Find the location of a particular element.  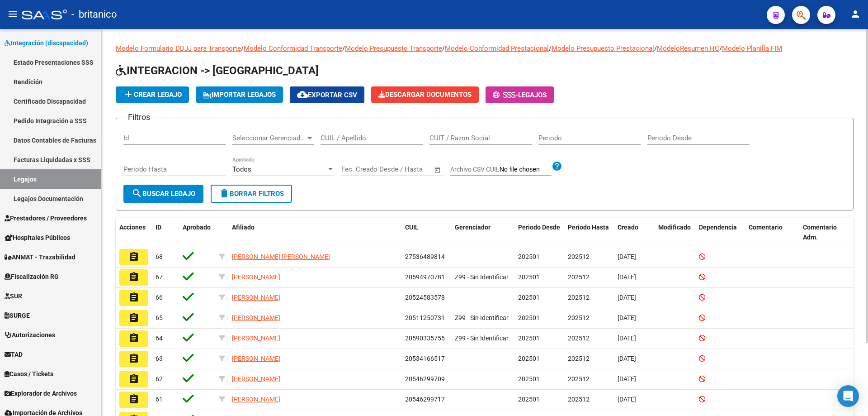

mat-icon: delete is located at coordinates (224, 193).